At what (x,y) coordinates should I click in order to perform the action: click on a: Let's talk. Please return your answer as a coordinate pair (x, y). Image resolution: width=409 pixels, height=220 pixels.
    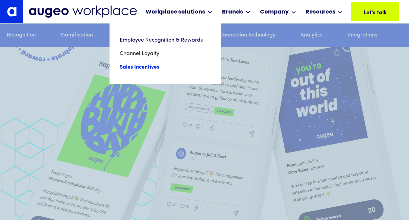
    Looking at the image, I should click on (375, 12).